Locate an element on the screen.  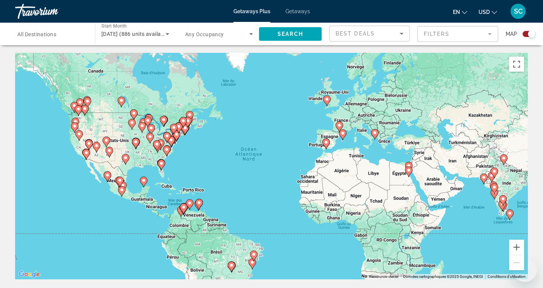
a: Ouvrir cette zone dans Google Maps (s'ouvre dans une nouvelle fenêtre) is located at coordinates (29, 274).